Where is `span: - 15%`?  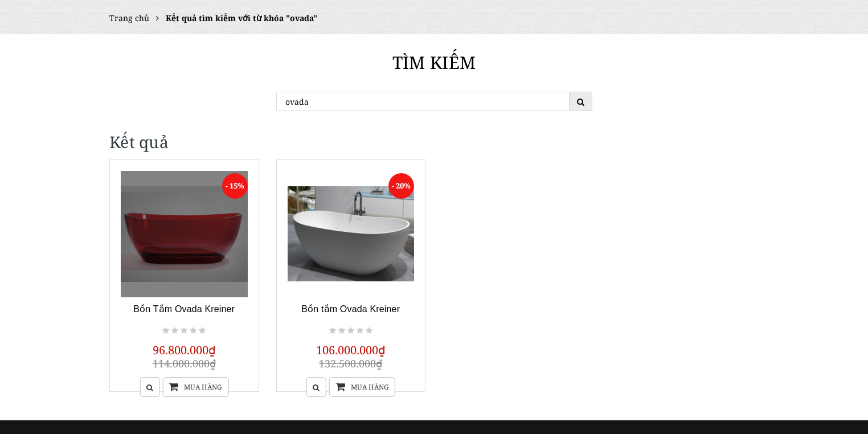
span: - 15% is located at coordinates (235, 186).